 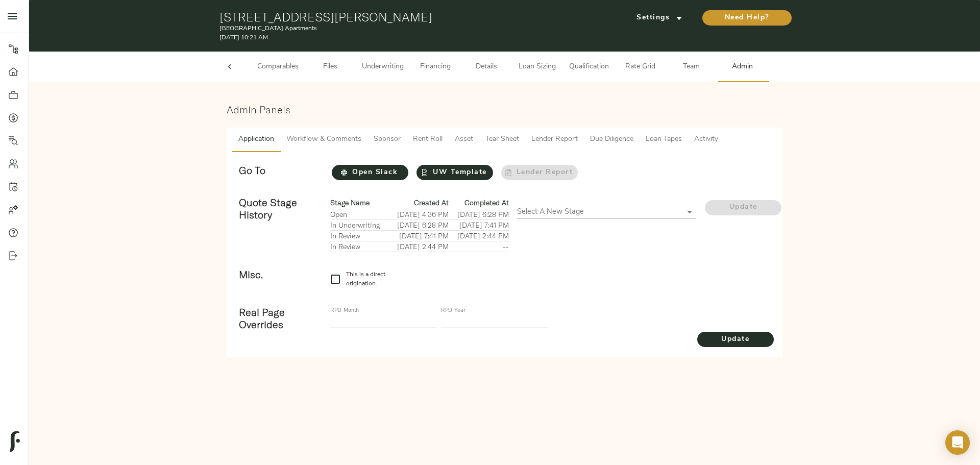 What do you see at coordinates (383, 67) in the screenshot?
I see `span: Underwriting` at bounding box center [383, 67].